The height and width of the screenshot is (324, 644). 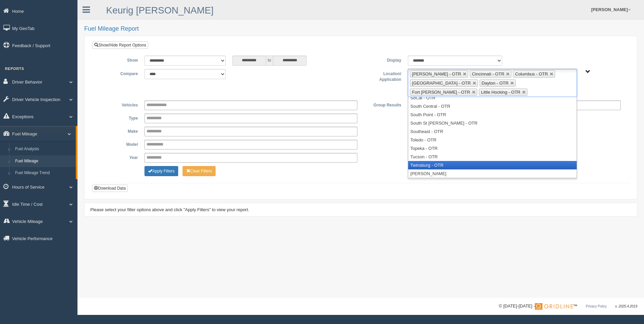 I want to click on label: Vehicles, so click(x=119, y=105).